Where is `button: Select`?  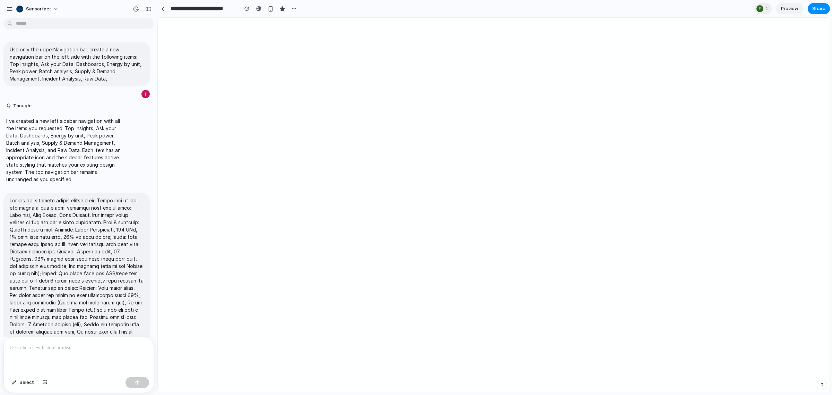
button: Select is located at coordinates (23, 382).